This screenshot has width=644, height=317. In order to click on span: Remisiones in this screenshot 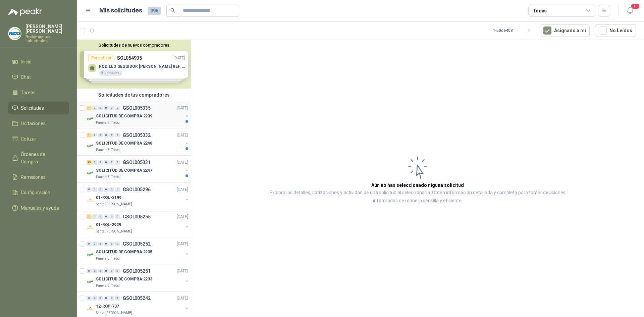, I will do `click(33, 177)`.